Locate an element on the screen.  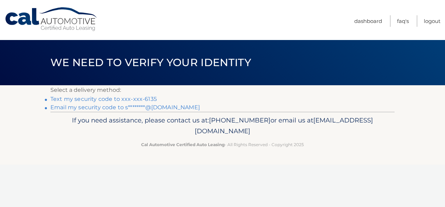
p: Select a delivery method: is located at coordinates (222, 90).